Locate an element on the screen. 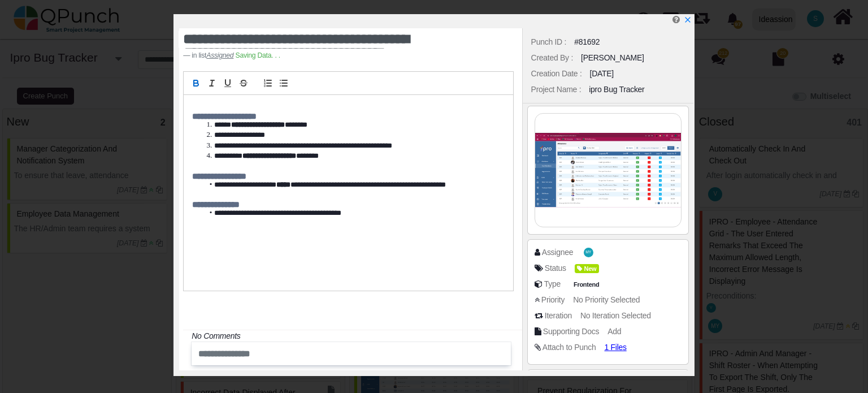  div: Type is located at coordinates (552, 284).